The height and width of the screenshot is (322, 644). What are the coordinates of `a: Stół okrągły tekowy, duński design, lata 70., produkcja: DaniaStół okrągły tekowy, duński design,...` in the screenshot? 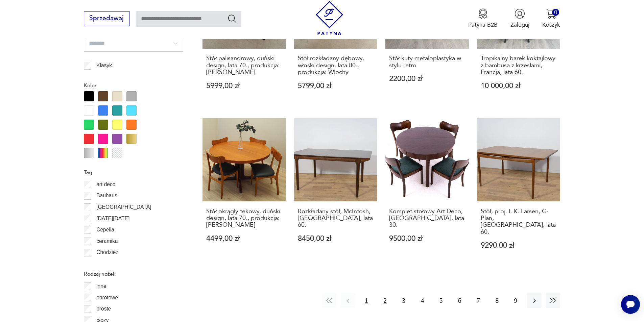 It's located at (244, 192).